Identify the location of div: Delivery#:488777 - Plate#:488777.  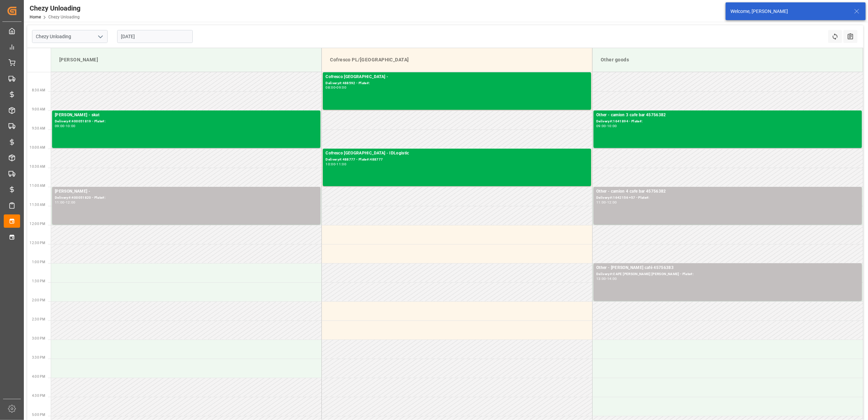
(457, 159).